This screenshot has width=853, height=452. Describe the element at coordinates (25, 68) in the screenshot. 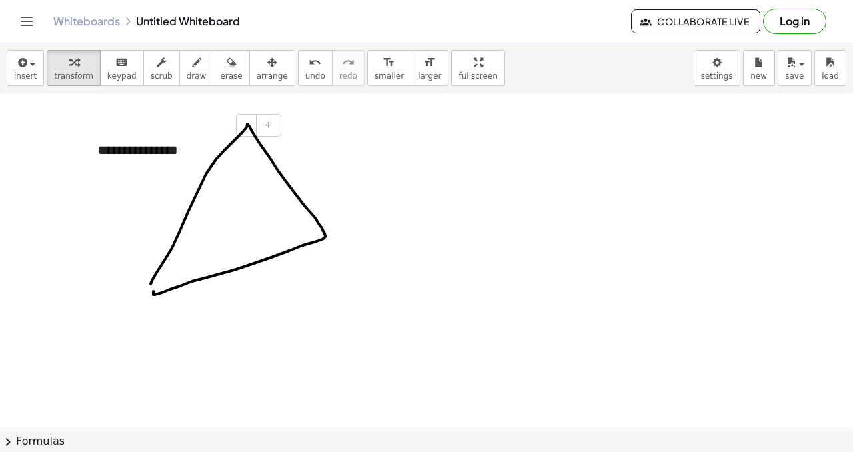

I see `button: insert` at that location.